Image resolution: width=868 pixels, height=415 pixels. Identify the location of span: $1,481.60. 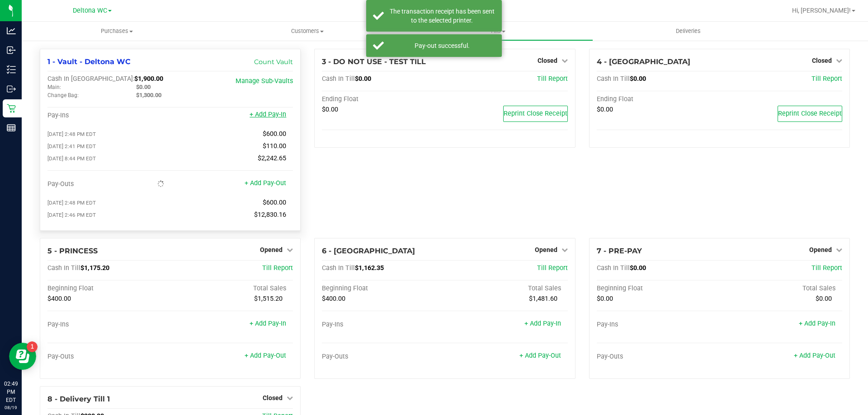
(543, 299).